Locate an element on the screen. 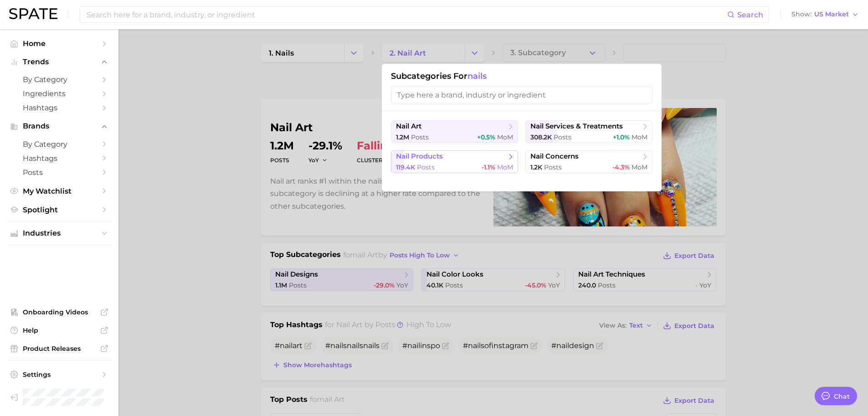 This screenshot has height=416, width=868. span: +0.5% is located at coordinates (486, 137).